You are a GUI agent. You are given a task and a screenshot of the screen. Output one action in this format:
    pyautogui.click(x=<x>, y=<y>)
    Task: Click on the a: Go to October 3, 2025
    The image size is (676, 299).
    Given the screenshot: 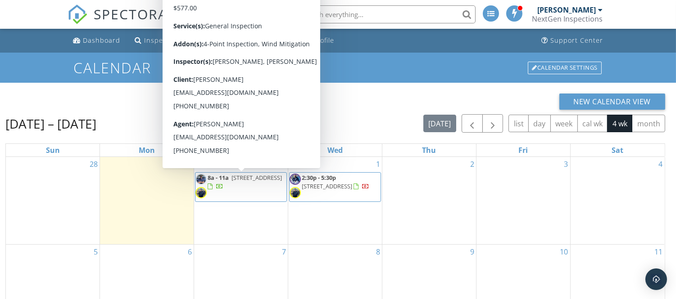 What is the action you would take?
    pyautogui.click(x=566, y=164)
    